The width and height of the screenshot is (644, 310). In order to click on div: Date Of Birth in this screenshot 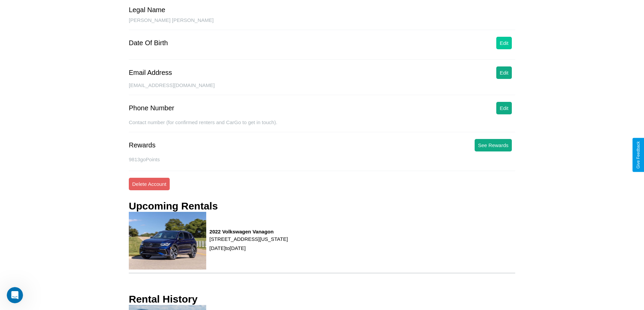, I will do `click(148, 43)`.